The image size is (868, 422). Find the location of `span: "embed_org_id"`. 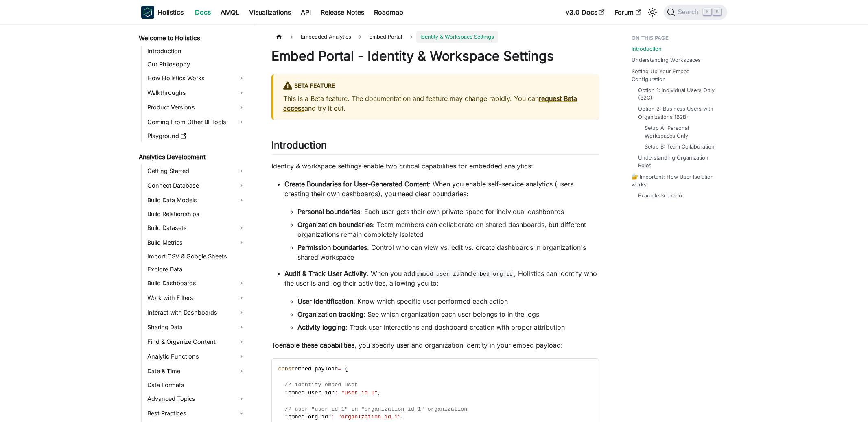

span: "embed_org_id" is located at coordinates (308, 417).